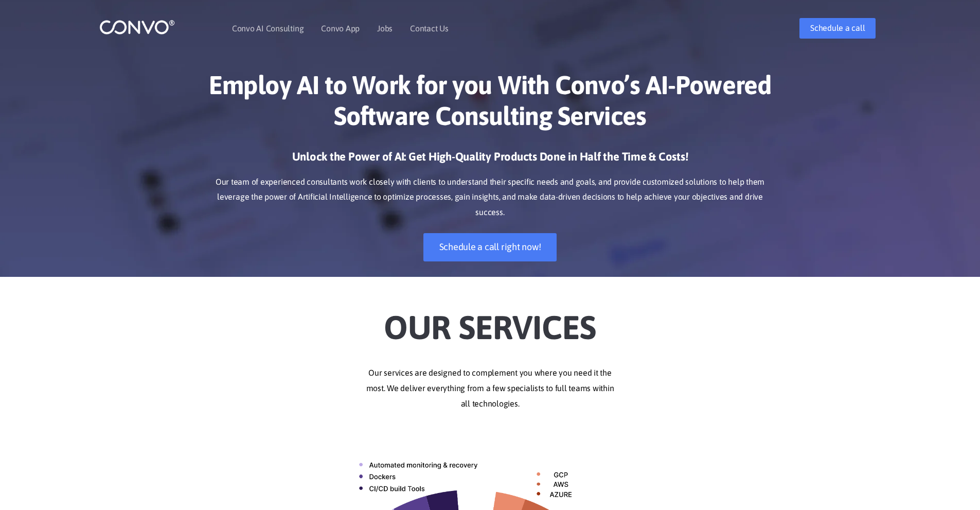  I want to click on h1: Employ AI to Work for you With Convo’s AI-Powered Software Consulting Services, so click(490, 104).